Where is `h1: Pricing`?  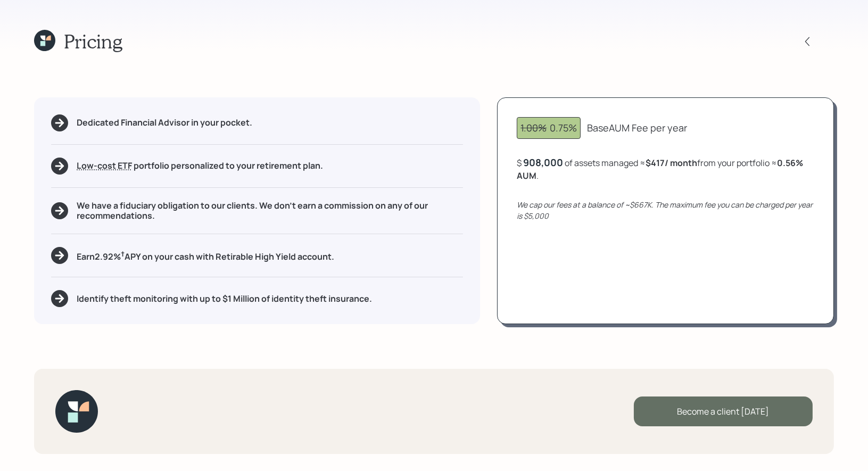
h1: Pricing is located at coordinates (93, 41).